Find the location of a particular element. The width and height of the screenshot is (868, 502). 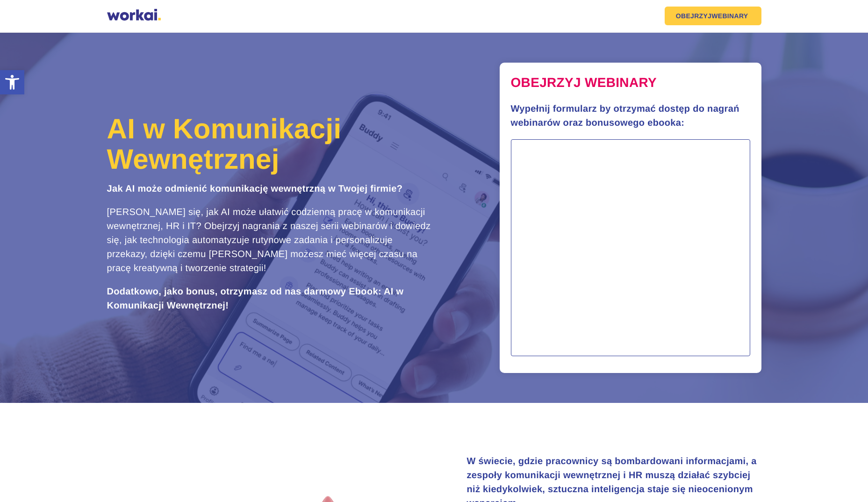

a: OBEJRZYJWEBINARY is located at coordinates (713, 16).